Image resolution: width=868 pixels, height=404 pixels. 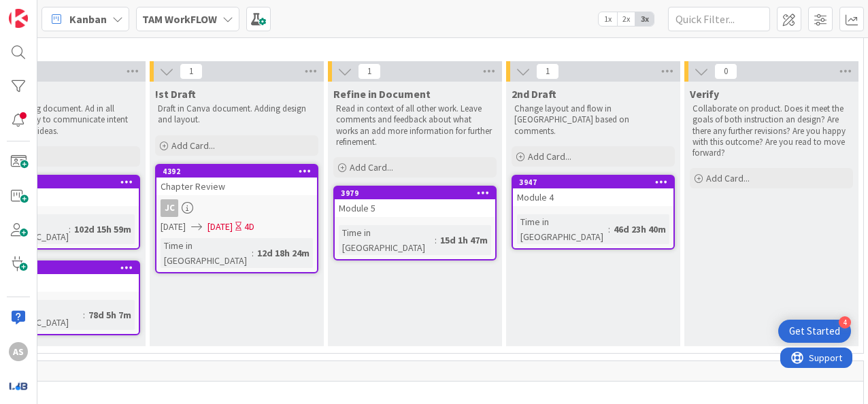 What do you see at coordinates (644, 19) in the screenshot?
I see `span: 3x` at bounding box center [644, 19].